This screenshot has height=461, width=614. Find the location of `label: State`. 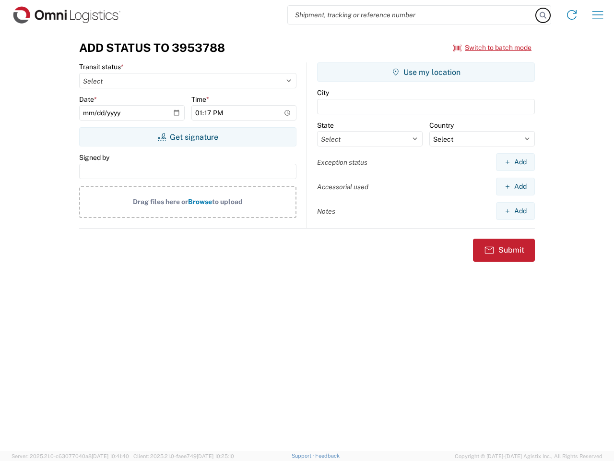

label: State is located at coordinates (325, 125).